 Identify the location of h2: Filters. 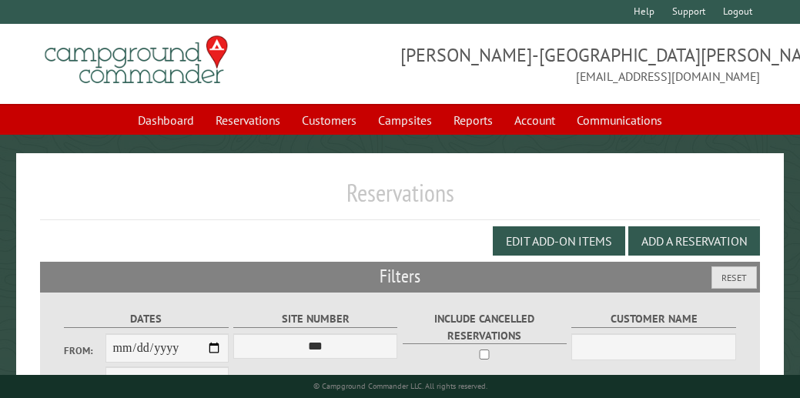
(399, 276).